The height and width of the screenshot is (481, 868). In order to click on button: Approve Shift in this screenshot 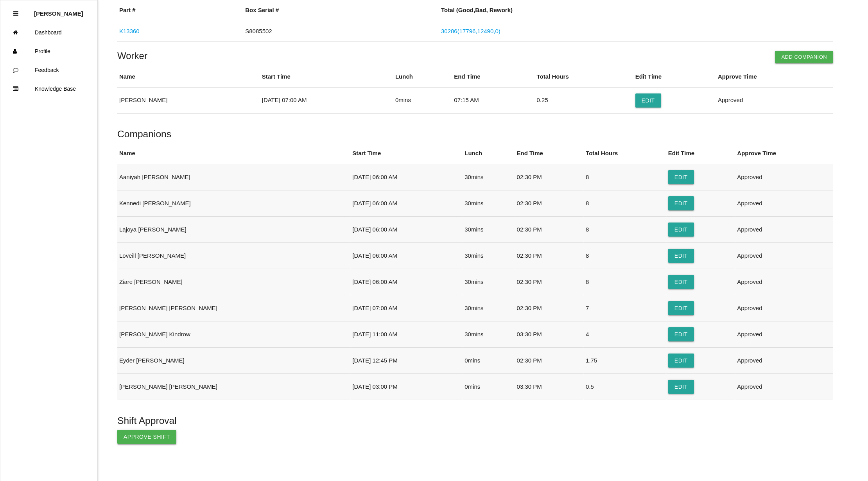, I will do `click(146, 437)`.